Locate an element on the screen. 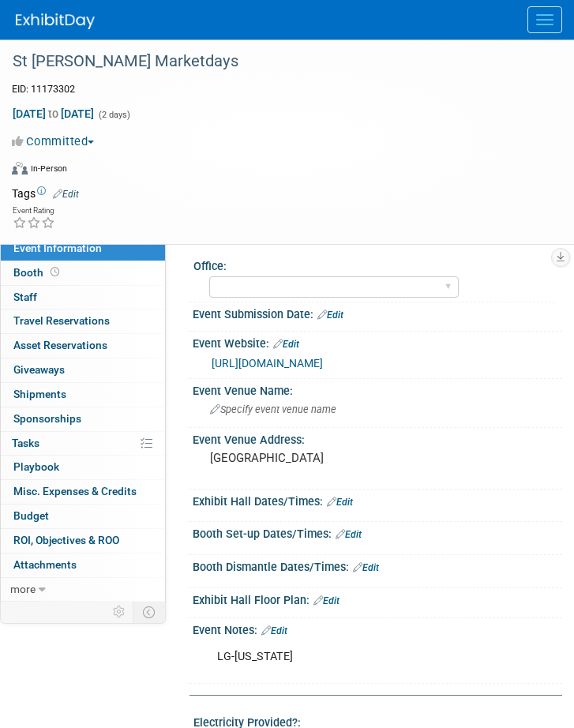 This screenshot has width=574, height=728. a: Staff is located at coordinates (83, 298).